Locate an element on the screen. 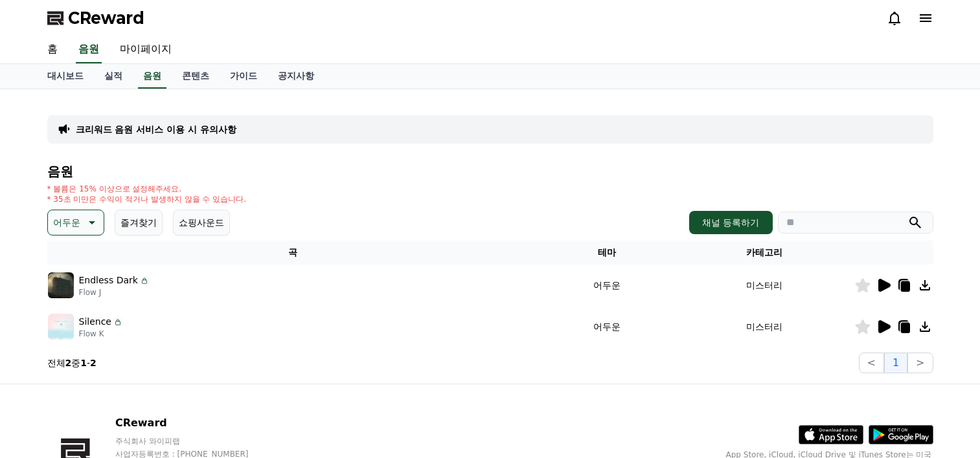  p: Endless Dark is located at coordinates (108, 280).